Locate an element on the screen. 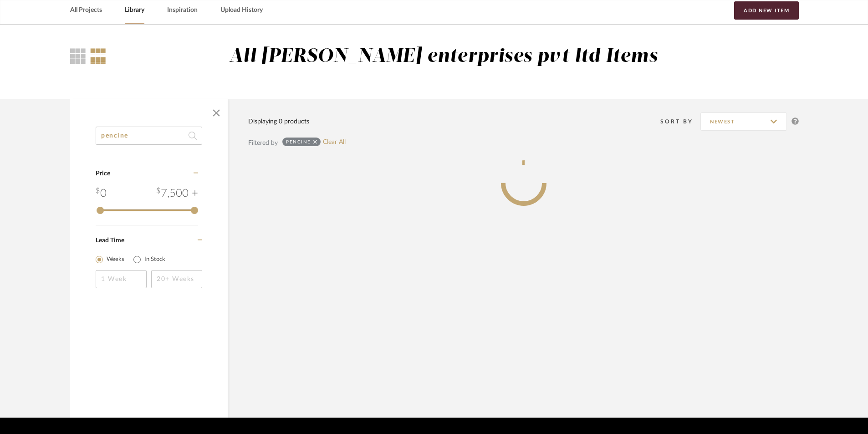 The width and height of the screenshot is (868, 434). input: Search within 0 results is located at coordinates (149, 135).